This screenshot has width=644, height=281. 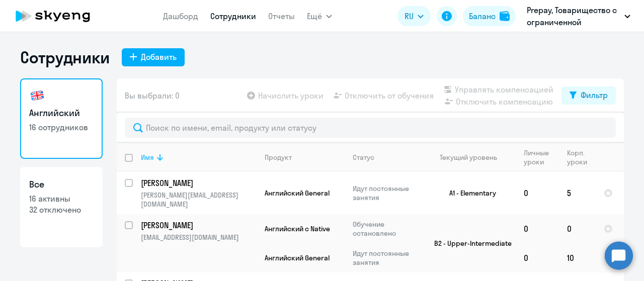 I want to click on td: 10, so click(x=577, y=258).